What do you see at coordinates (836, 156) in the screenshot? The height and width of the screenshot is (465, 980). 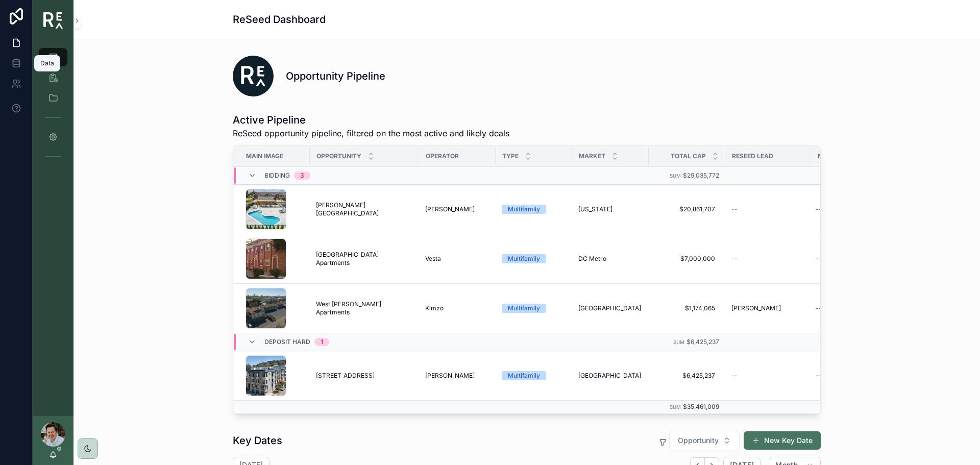 I see `span: Next Steps` at bounding box center [836, 156].